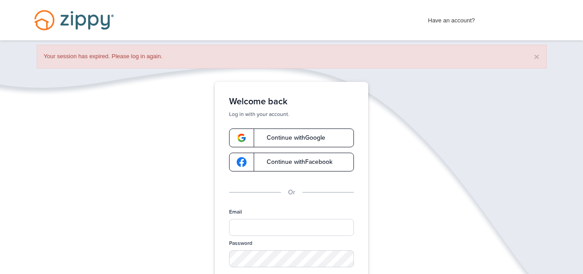 This screenshot has width=583, height=274. What do you see at coordinates (452, 18) in the screenshot?
I see `span: Have an account?` at bounding box center [452, 18].